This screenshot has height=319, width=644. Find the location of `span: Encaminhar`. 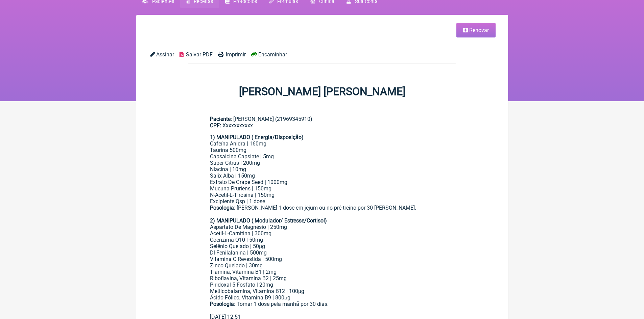

span: Encaminhar is located at coordinates (273, 55).